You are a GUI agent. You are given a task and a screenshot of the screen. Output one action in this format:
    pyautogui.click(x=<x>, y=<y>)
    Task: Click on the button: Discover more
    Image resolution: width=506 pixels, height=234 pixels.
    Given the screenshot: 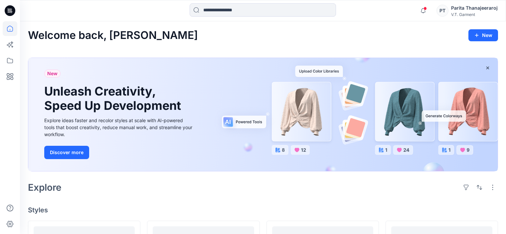 What is the action you would take?
    pyautogui.click(x=66, y=152)
    